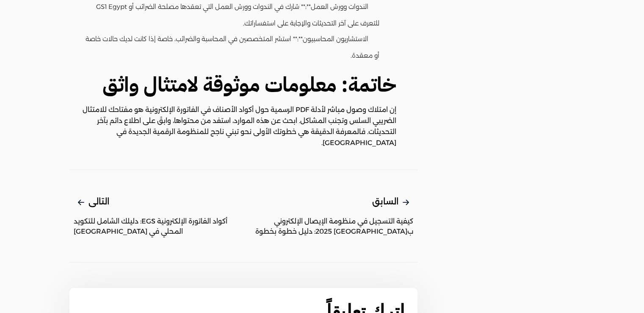 This screenshot has width=644, height=313. I want to click on p: إن امتلاك وصول مباشر لأدلة PDF الرسمية حول أكواد الأصناف في الفاتورة الإلكترونية هو مفتاحك للامتث..., so click(233, 126).